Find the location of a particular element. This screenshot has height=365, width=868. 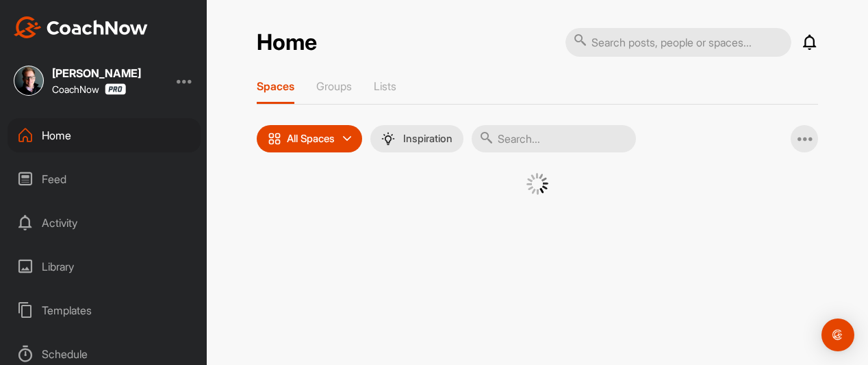

div: Activity is located at coordinates (104, 223).